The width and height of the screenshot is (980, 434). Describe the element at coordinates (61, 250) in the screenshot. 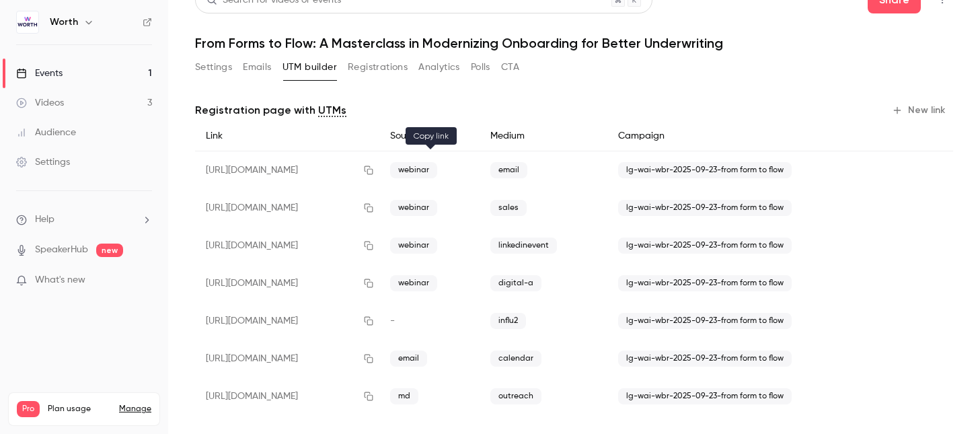

I see `a: SpeakerHub` at that location.